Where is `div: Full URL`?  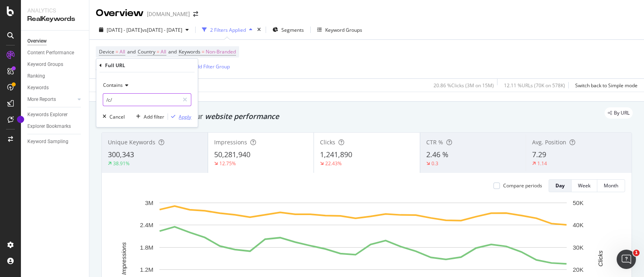 div: Full URL is located at coordinates (115, 65).